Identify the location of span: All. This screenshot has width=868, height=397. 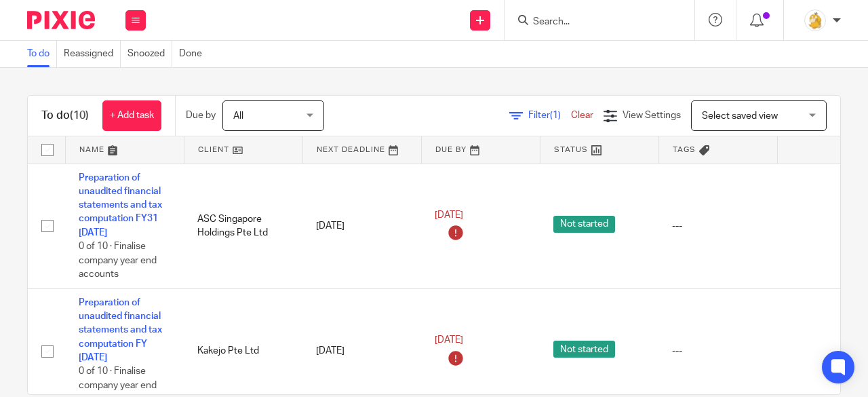
(238, 116).